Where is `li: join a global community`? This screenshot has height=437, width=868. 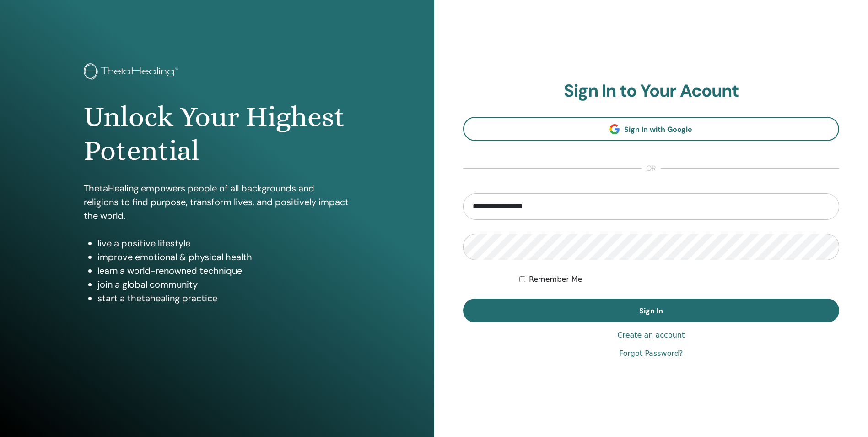 li: join a global community is located at coordinates (224, 284).